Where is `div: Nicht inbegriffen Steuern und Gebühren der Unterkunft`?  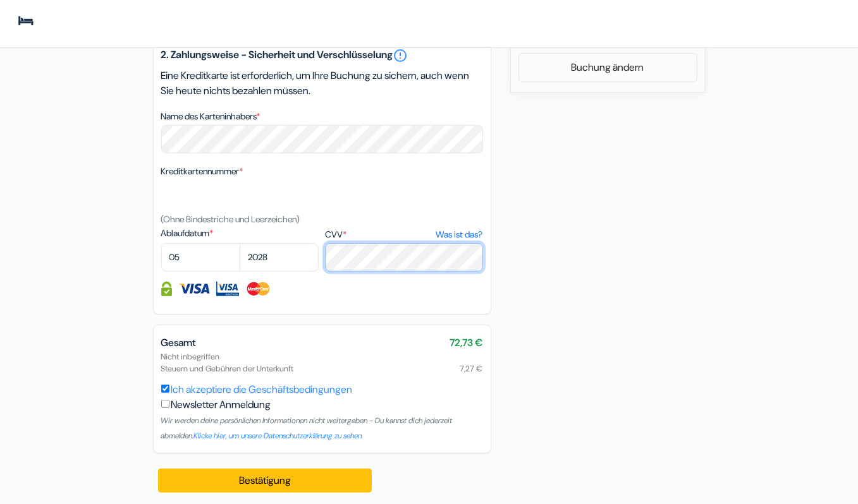 div: Nicht inbegriffen Steuern und Gebühren der Unterkunft is located at coordinates (322, 363).